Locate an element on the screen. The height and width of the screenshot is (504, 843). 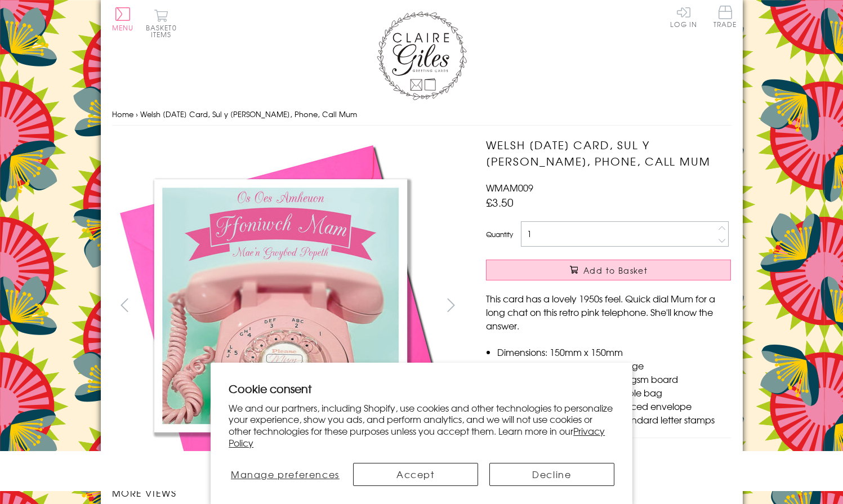
h2: Cookie consent is located at coordinates (422, 388).